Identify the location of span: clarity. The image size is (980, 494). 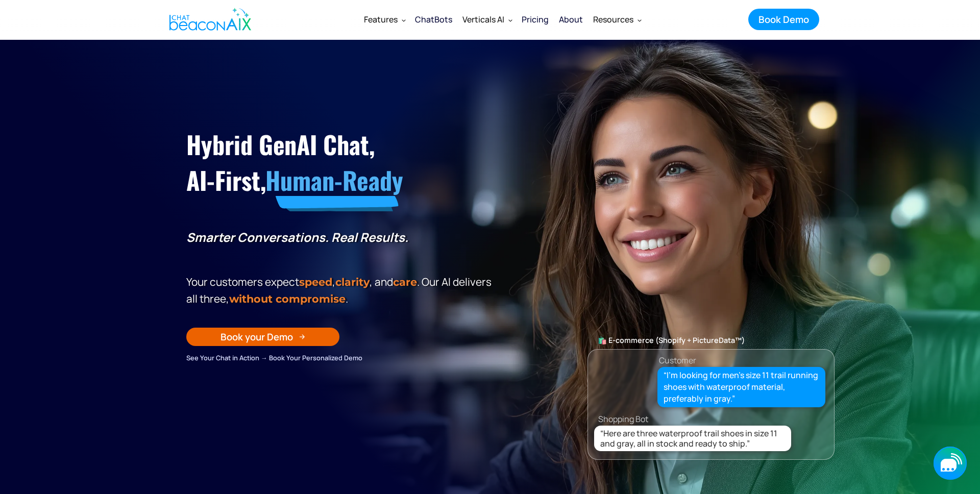
(352, 282).